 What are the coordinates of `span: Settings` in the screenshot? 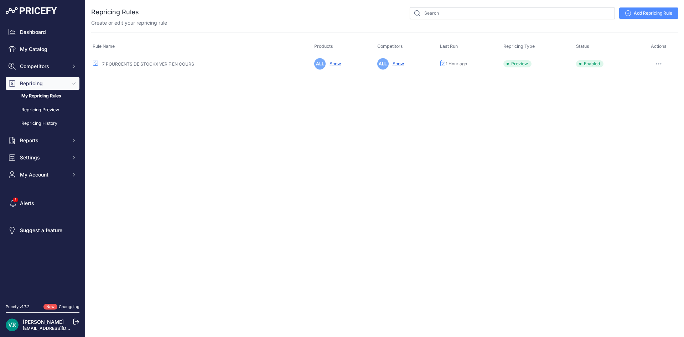 It's located at (43, 157).